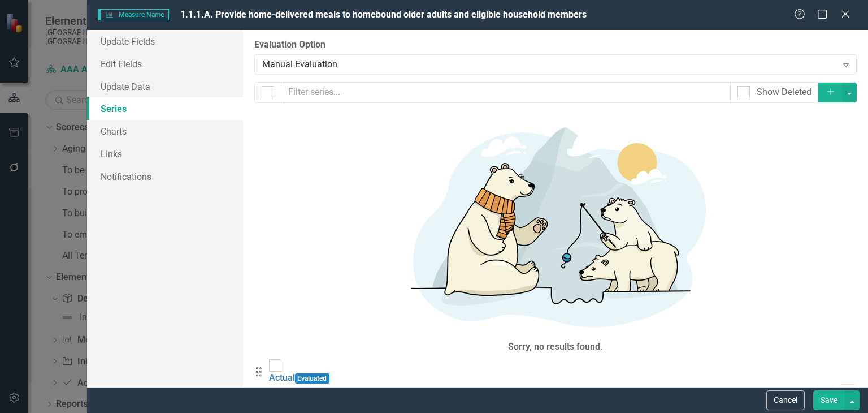 The height and width of the screenshot is (413, 868). I want to click on span: Evaluated, so click(312, 378).